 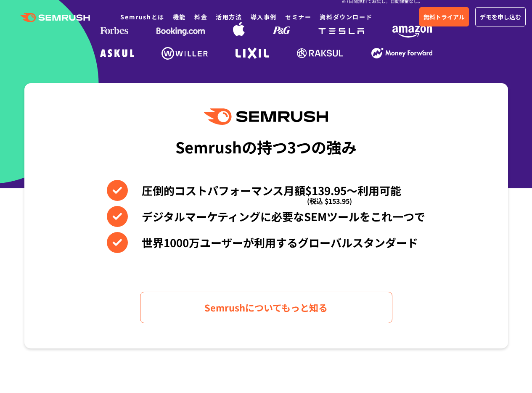 What do you see at coordinates (266, 116) in the screenshot?
I see `img: Semrush` at bounding box center [266, 116].